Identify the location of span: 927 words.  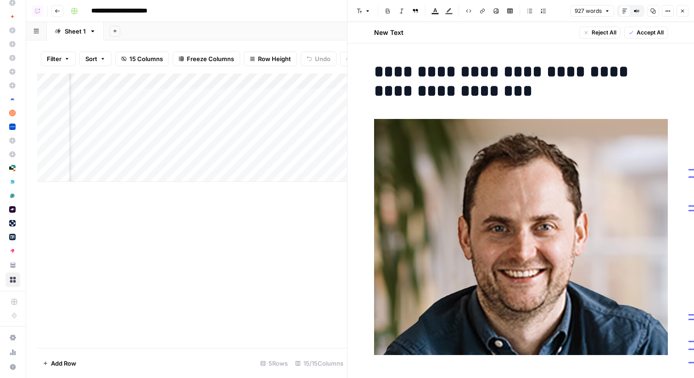
(588, 11).